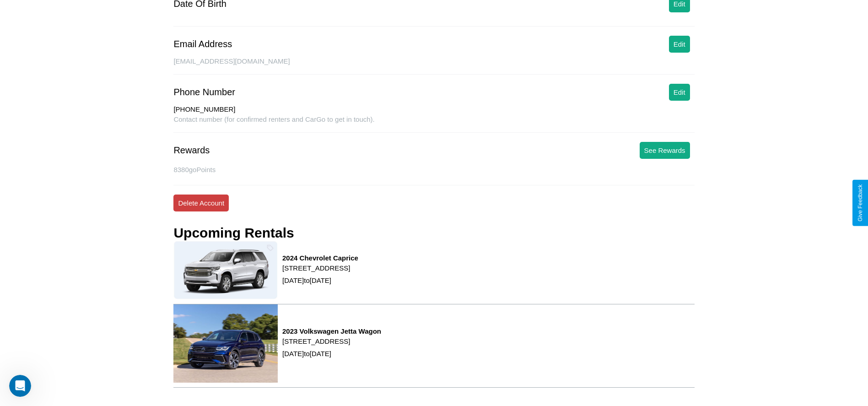  What do you see at coordinates (434, 169) in the screenshot?
I see `p: 8380 goPoints` at bounding box center [434, 169].